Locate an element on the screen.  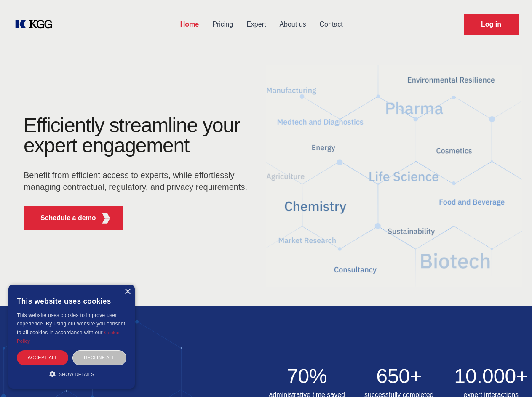
span: This website uses cookies to improve user experience. By using our website you consent to all coo... is located at coordinates (71, 324).